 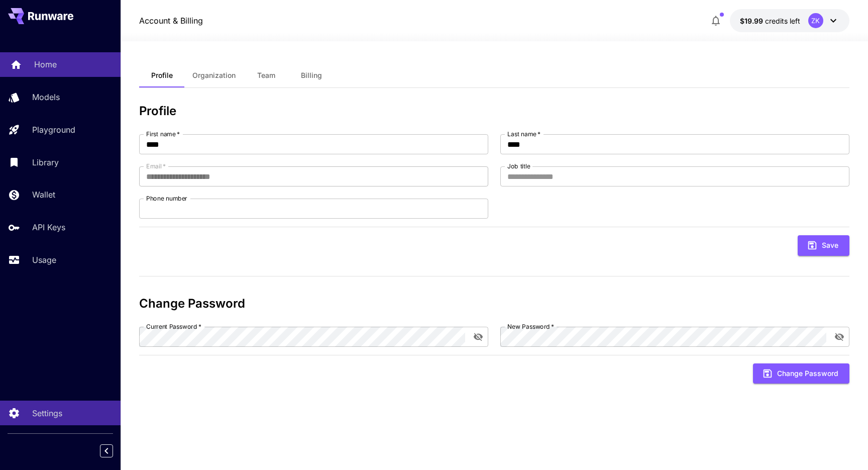 What do you see at coordinates (530, 326) in the screenshot?
I see `label: New Password` at bounding box center [530, 326].